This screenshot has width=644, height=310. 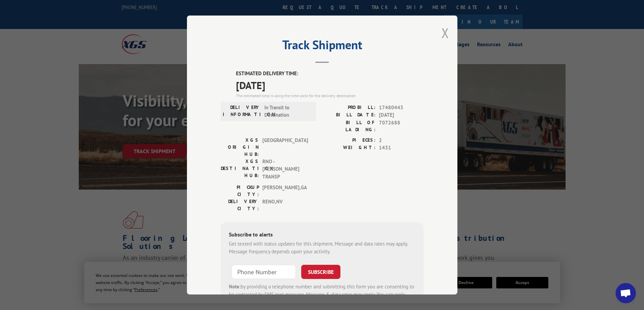 What do you see at coordinates (401, 148) in the screenshot?
I see `span: 1431` at bounding box center [401, 148].